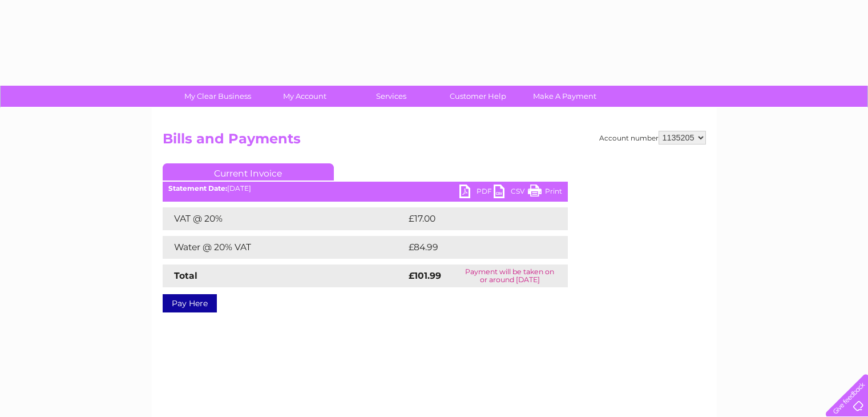  What do you see at coordinates (477, 193) in the screenshot?
I see `a: PDF` at bounding box center [477, 193].